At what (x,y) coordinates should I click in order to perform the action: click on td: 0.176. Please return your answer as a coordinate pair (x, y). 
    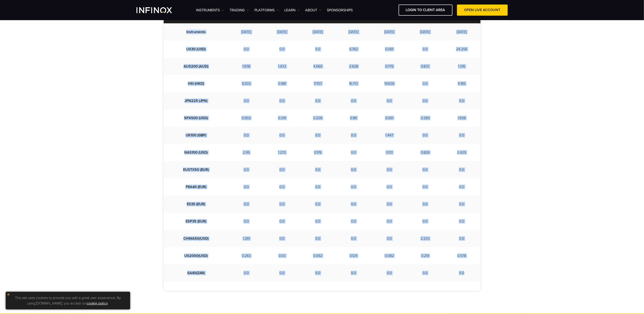
    Looking at the image, I should click on (318, 152).